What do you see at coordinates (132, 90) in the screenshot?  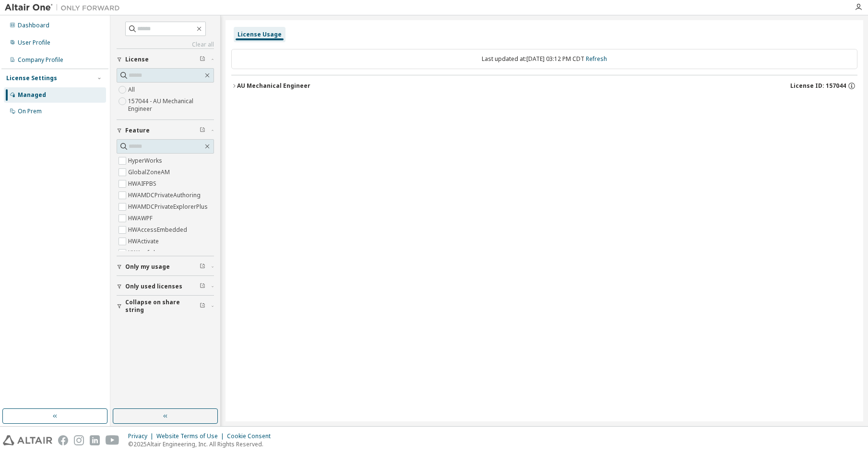 I see `label: All` at bounding box center [132, 90].